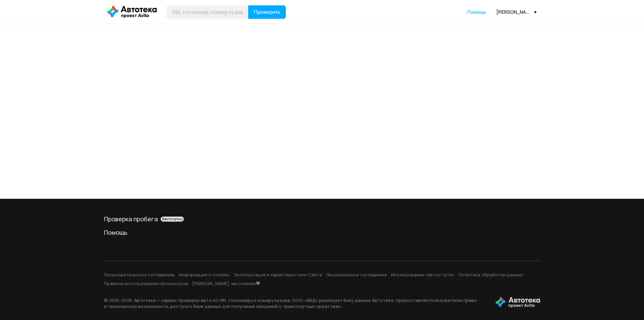  Describe the element at coordinates (518, 302) in the screenshot. I see `img: tWS6KzJlK1XUpy65r7uaHVIs4JI6Dha8Nraz9T2hA03BhoCc4MtbvZCxBLwJIh+mQSIAkLBJpqMoKVdP8sONaFJLCz6I0+pu7...` at that location.